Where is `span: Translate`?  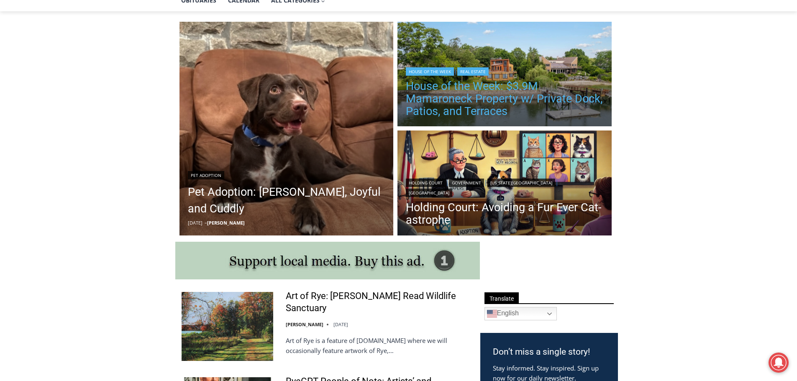
span: Translate is located at coordinates (501, 298).